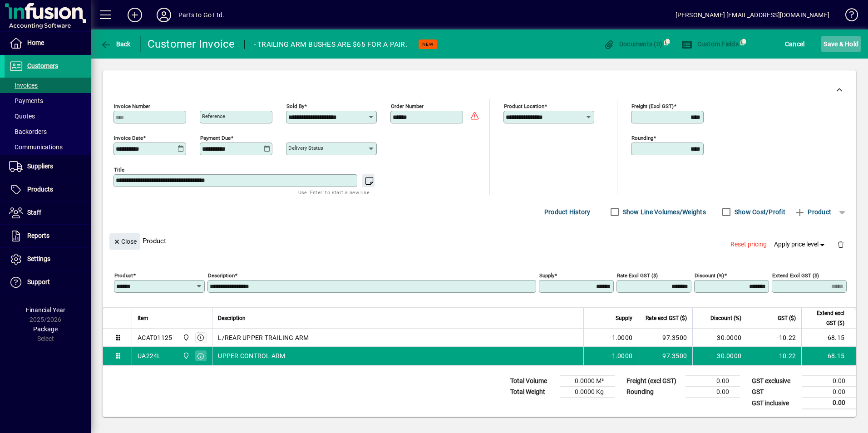 The image size is (868, 433). I want to click on td: 0.0000 Kg, so click(587, 392).